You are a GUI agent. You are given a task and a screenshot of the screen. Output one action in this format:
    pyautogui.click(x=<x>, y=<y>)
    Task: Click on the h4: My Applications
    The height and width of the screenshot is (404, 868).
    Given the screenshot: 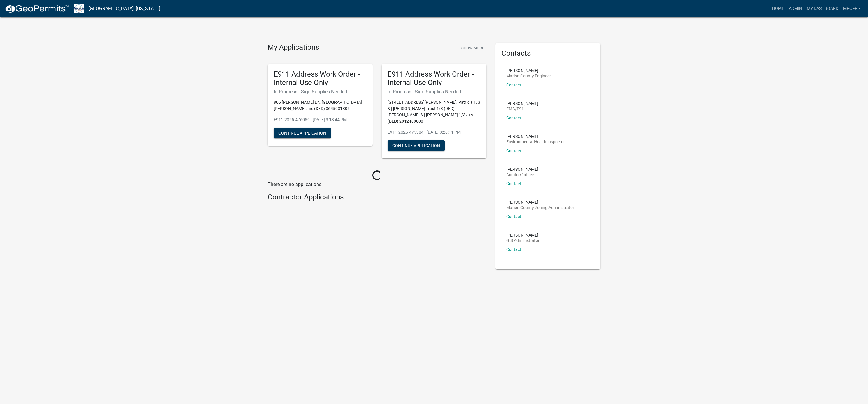 What is the action you would take?
    pyautogui.click(x=293, y=48)
    